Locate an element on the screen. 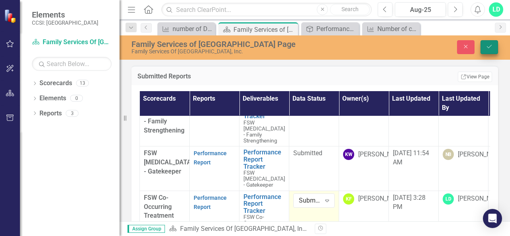  div: KW is located at coordinates (349, 155).